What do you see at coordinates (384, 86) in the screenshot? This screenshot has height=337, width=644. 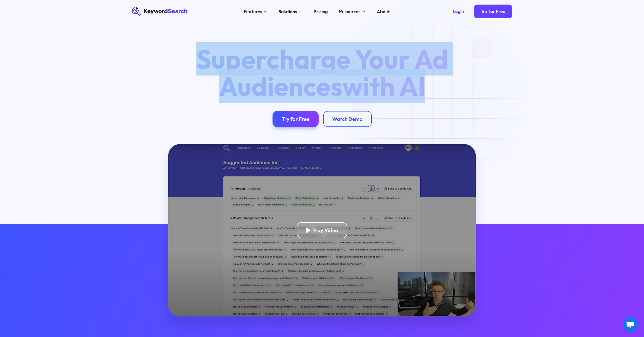 I see `span: with AI` at bounding box center [384, 86].